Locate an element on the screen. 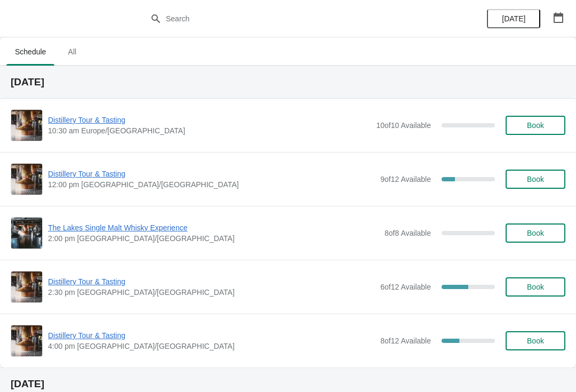 The width and height of the screenshot is (576, 392). img: Distillery Tour & Tasting | | 10:30 am Europe/London is located at coordinates (27, 125).